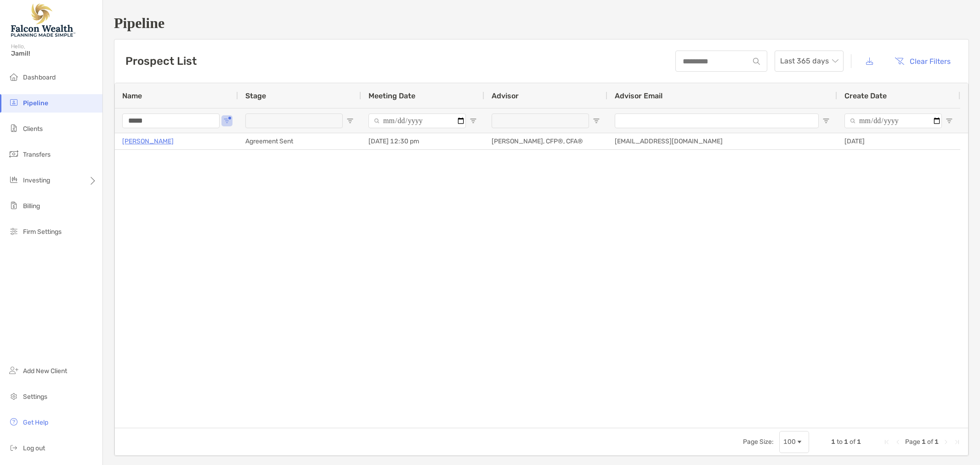 The width and height of the screenshot is (980, 465). I want to click on span: Dashboard, so click(39, 77).